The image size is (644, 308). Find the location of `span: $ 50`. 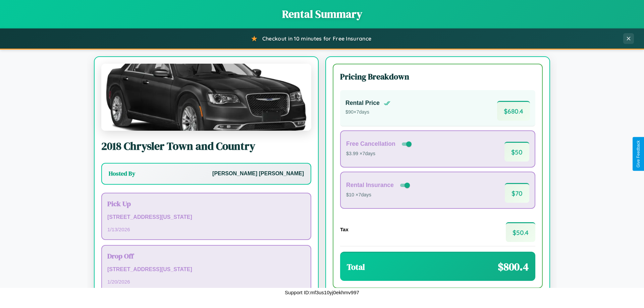

span: $ 50 is located at coordinates (517, 152).